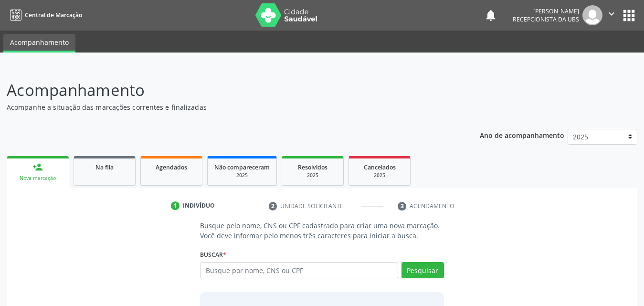  What do you see at coordinates (379, 167) in the screenshot?
I see `span: Cancelados` at bounding box center [379, 167].